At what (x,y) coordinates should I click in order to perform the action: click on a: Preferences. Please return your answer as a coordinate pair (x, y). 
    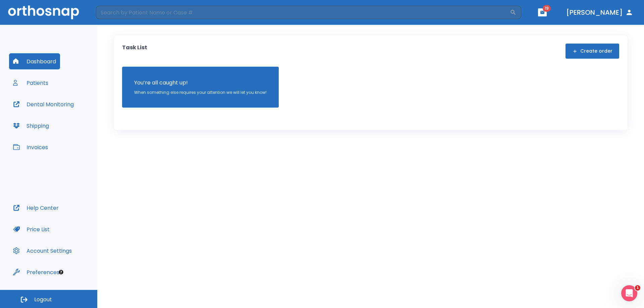
    Looking at the image, I should click on (36, 272).